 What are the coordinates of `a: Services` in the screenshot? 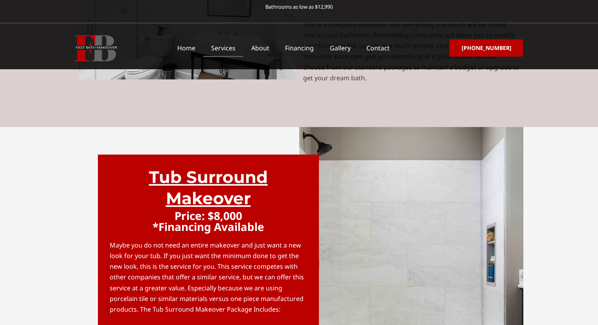 It's located at (223, 48).